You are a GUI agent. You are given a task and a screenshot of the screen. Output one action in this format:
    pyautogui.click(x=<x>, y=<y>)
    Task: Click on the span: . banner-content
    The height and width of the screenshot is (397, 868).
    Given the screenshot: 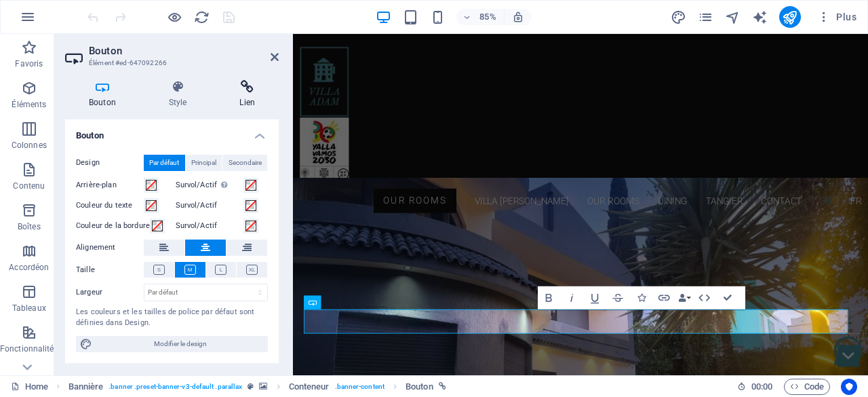 What is the action you would take?
    pyautogui.click(x=359, y=387)
    